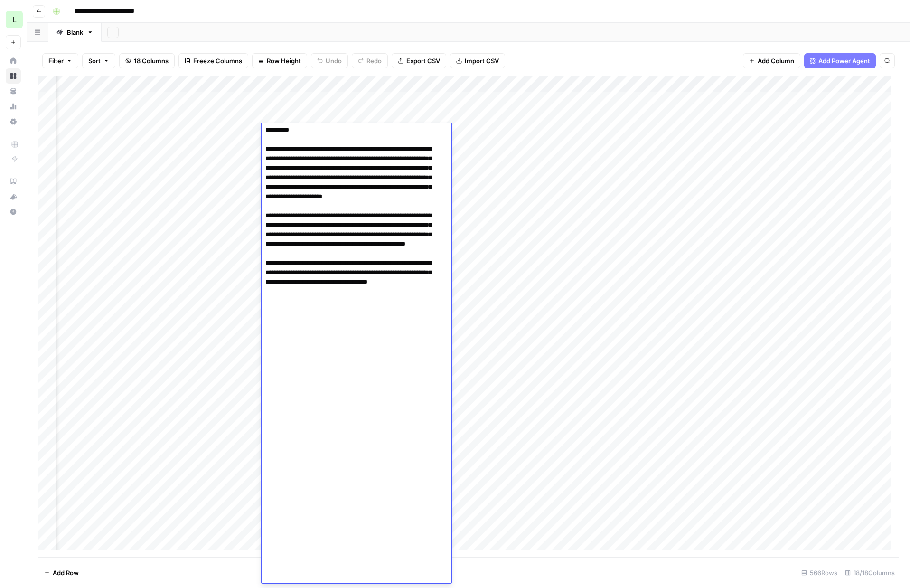 This screenshot has height=588, width=910. Describe the element at coordinates (13, 197) in the screenshot. I see `div: What's new?` at that location.